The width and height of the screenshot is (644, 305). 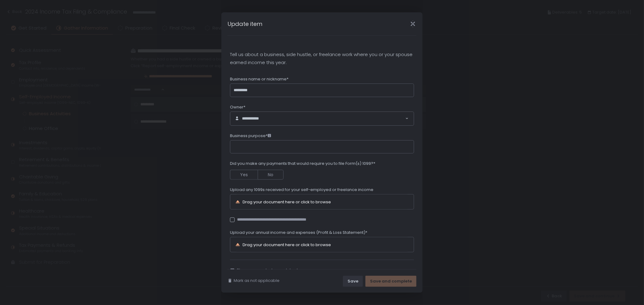 What do you see at coordinates (245, 24) in the screenshot?
I see `h1: Update item` at bounding box center [245, 24].